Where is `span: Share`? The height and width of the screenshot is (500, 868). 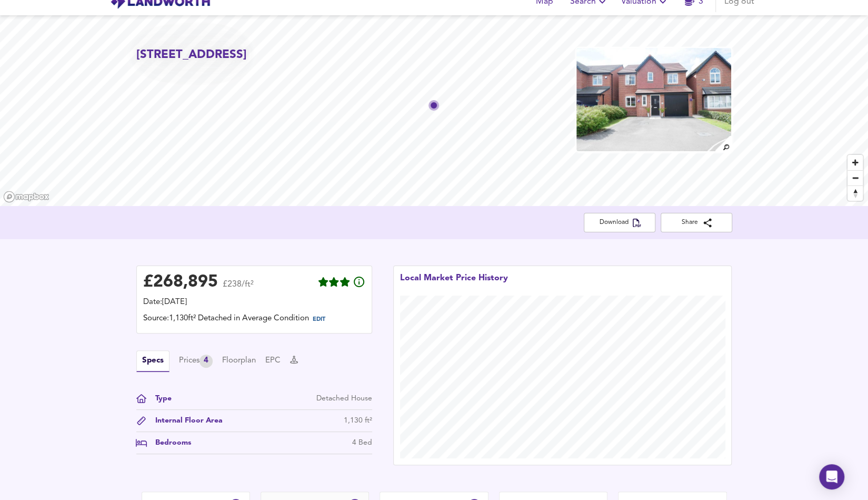 span: Share is located at coordinates (697, 222).